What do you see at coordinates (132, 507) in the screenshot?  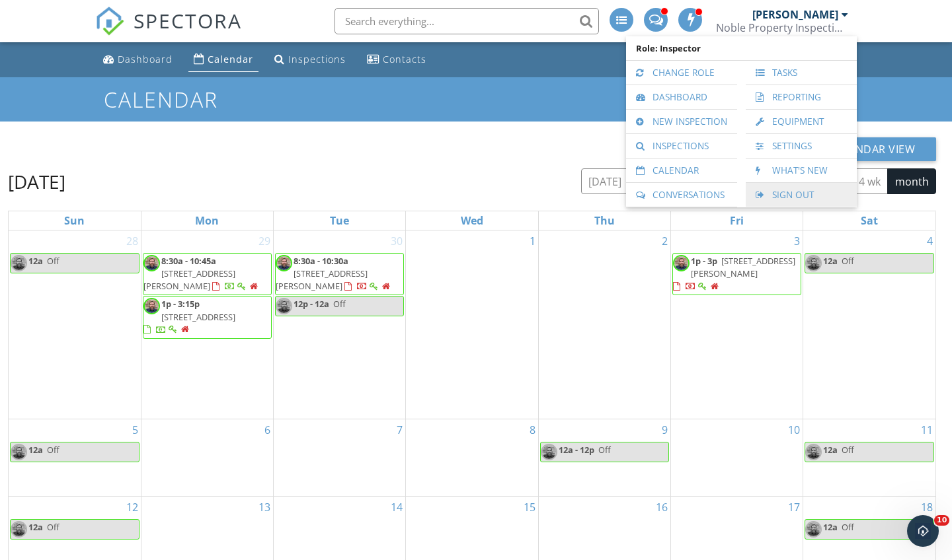 I see `a: Go to October 12, 2025` at bounding box center [132, 507].